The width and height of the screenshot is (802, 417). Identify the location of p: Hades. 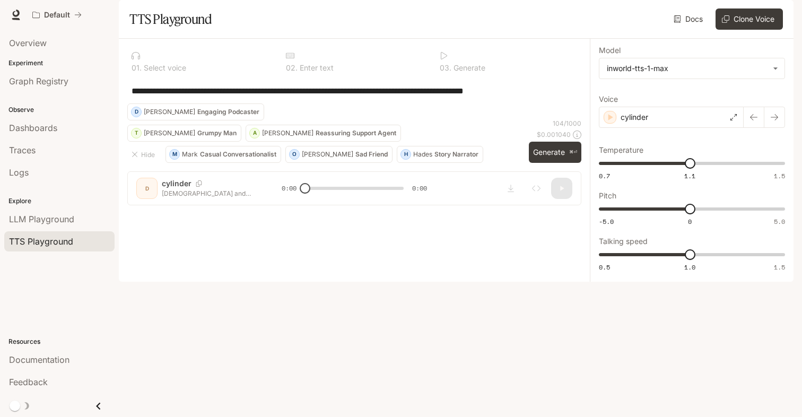
(423, 154).